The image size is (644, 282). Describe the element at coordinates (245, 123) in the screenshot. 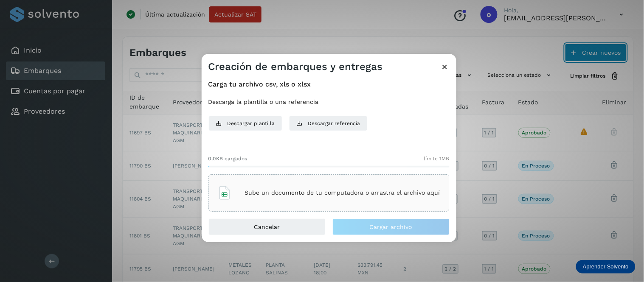

I see `a: Descargar plantilla` at that location.